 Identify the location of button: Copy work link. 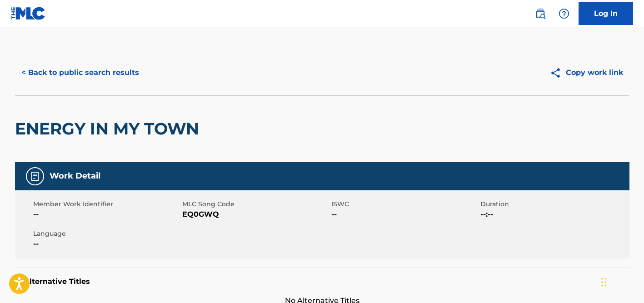
(586, 73).